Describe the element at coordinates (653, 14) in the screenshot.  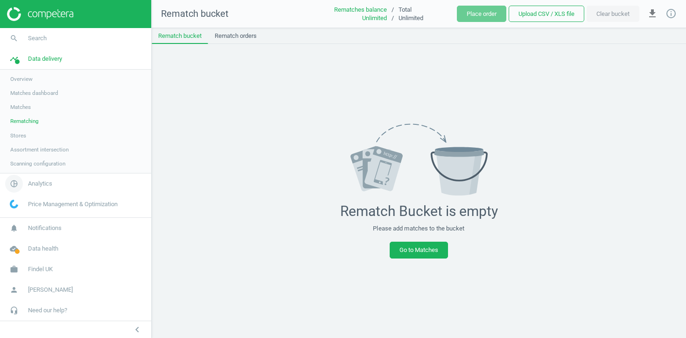
I see `button: get_app` at that location.